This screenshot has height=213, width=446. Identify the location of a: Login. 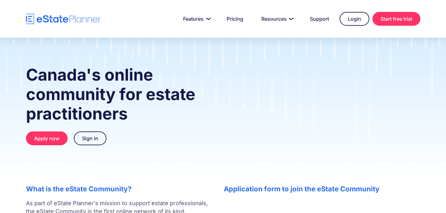
(354, 19).